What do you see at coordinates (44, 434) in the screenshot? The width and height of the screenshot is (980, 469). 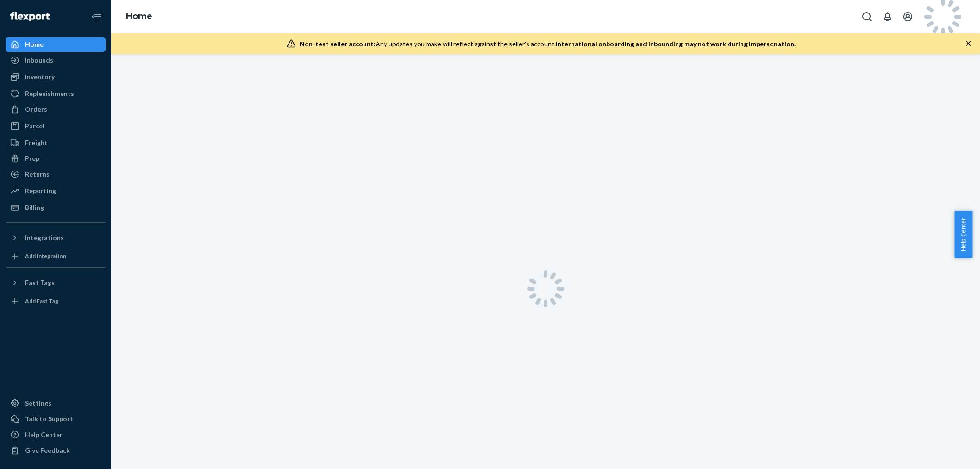 I see `div: Help Center` at bounding box center [44, 434].